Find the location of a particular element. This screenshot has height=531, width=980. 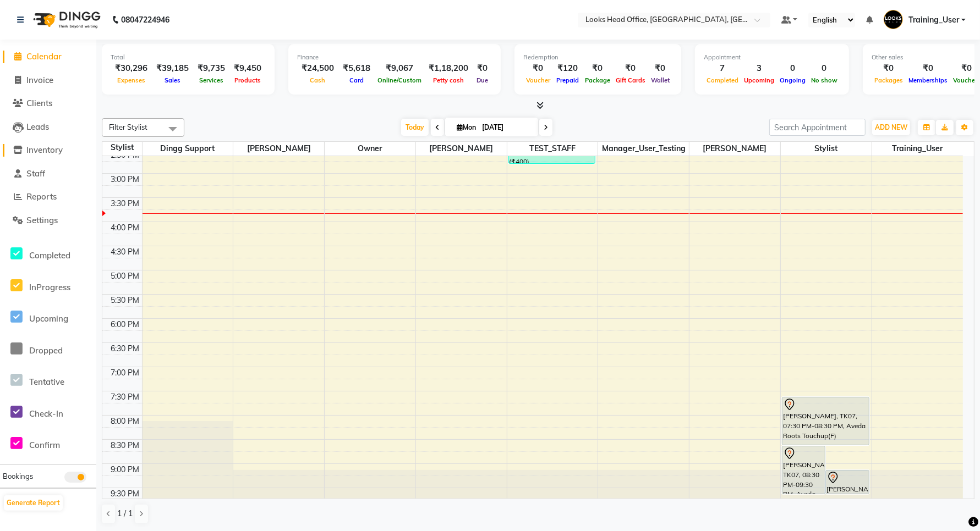

span: Invoice is located at coordinates (40, 80).